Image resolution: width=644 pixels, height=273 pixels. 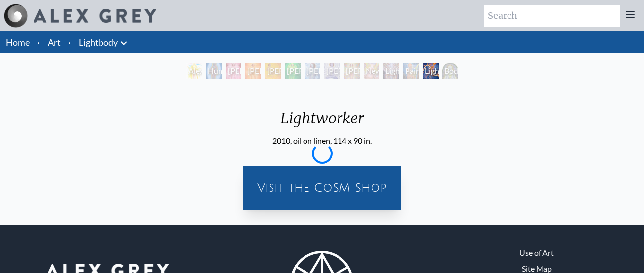 What do you see at coordinates (411, 71) in the screenshot?
I see `div: Painting` at bounding box center [411, 71].